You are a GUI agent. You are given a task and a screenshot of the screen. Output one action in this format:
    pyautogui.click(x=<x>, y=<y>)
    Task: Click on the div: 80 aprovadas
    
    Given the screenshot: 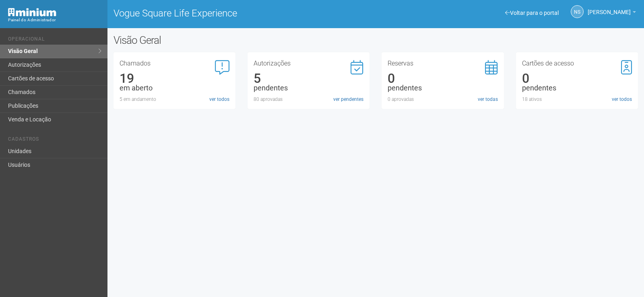 What is the action you would take?
    pyautogui.click(x=309, y=99)
    